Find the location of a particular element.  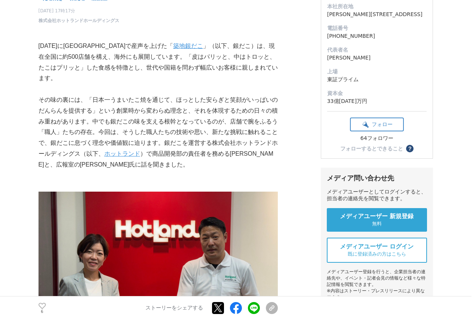

dt: 代表者名 is located at coordinates (377, 50).